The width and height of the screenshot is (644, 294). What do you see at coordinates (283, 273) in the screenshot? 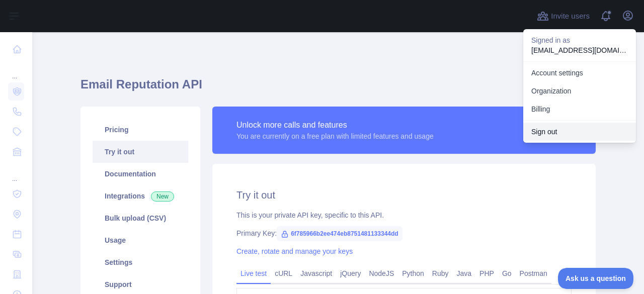
I see `a: cURL` at bounding box center [283, 273].